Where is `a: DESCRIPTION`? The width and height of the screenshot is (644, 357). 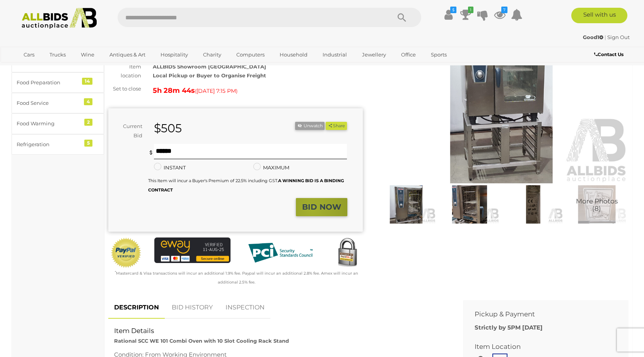
a: DESCRIPTION is located at coordinates (137, 307).